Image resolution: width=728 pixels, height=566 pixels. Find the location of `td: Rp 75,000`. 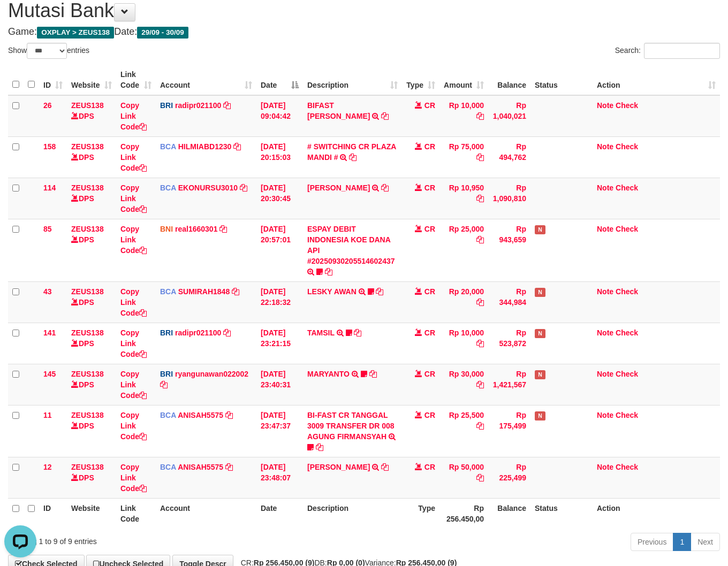

td: Rp 75,000 is located at coordinates (464, 157).